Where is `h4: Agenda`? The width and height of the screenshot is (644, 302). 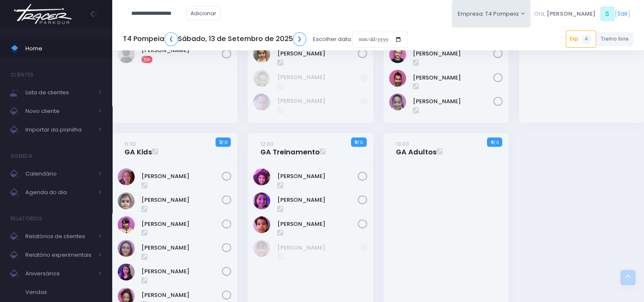 h4: Agenda is located at coordinates (21, 156).